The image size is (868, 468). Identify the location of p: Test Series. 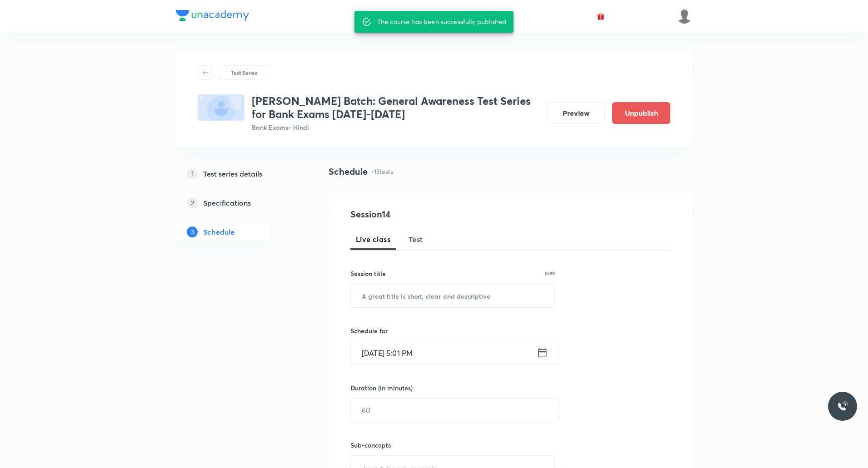
(244, 73).